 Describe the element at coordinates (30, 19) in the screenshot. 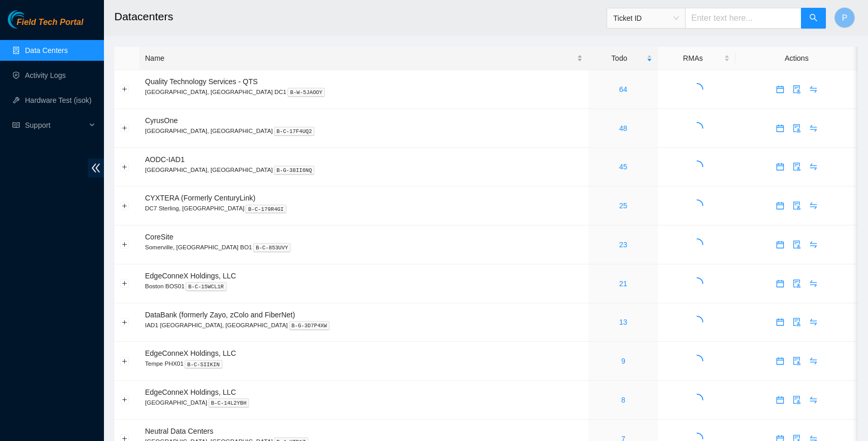

I see `img: Akamai Technologies` at that location.